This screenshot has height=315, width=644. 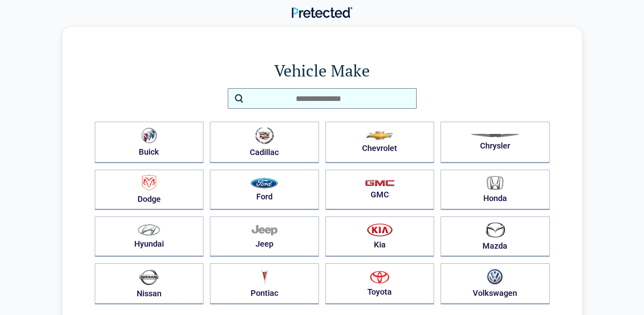 I want to click on button: Chevrolet, so click(x=380, y=143).